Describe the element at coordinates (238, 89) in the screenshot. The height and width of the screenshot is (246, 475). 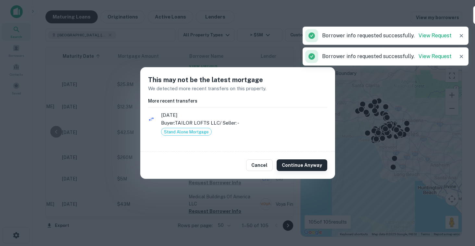
I see `p: We detected more recent transfers on this property.` at that location.